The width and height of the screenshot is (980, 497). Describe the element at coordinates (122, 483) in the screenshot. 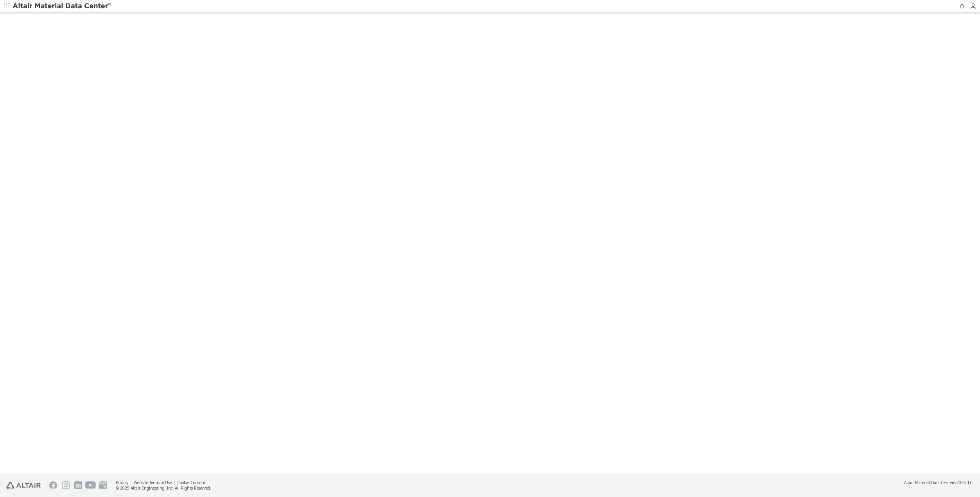

I see `a: Privacy` at that location.